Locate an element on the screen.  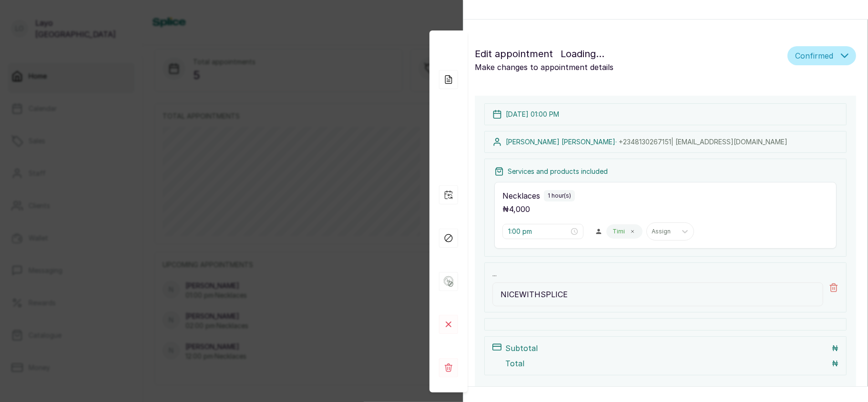
span: Edit appointment is located at coordinates (514, 54).